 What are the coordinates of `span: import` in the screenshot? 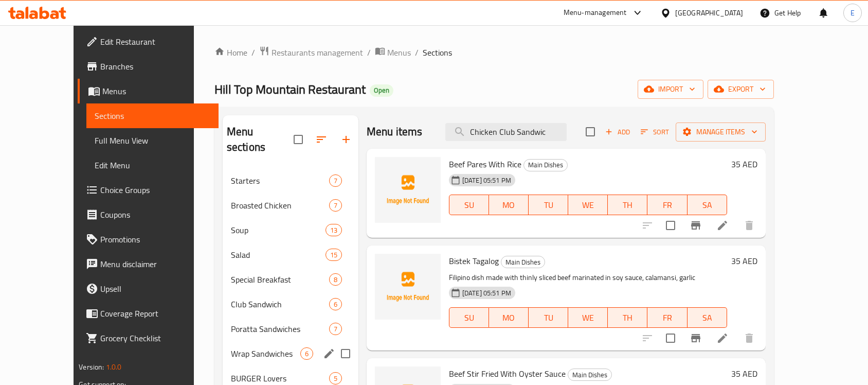 It's located at (671, 89).